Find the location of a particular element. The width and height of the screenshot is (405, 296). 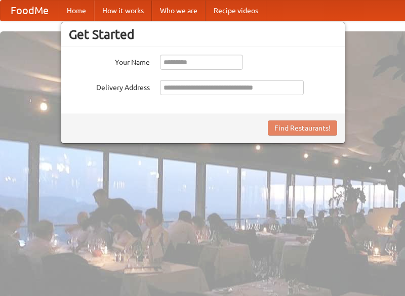

h3: Get Started is located at coordinates (203, 34).